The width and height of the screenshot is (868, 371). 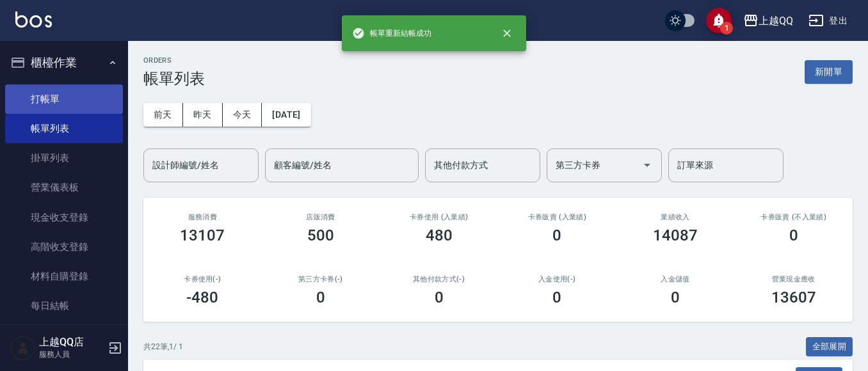 I want to click on a: 現金收支登錄, so click(x=64, y=218).